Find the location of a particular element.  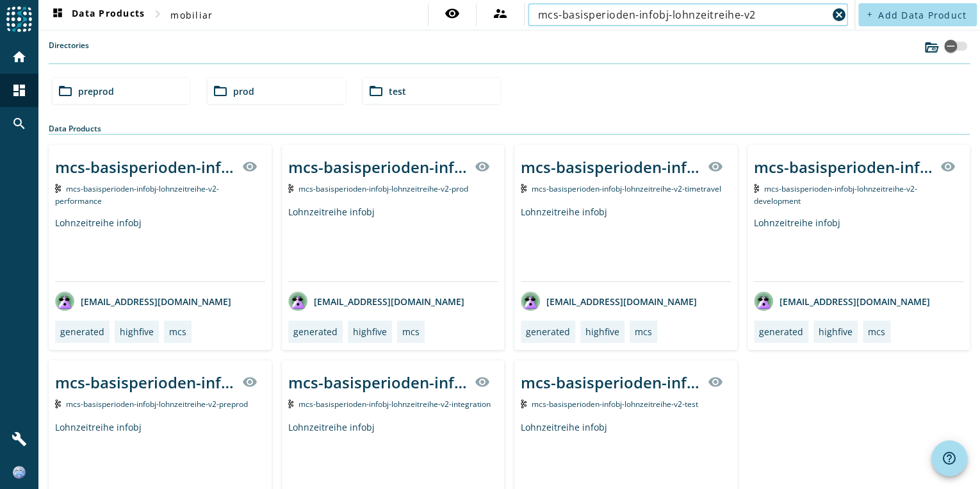

mat-icon: add is located at coordinates (869, 14).